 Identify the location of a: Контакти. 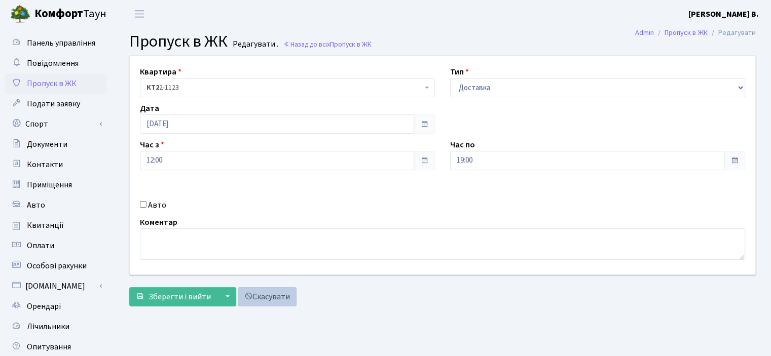
(56, 165).